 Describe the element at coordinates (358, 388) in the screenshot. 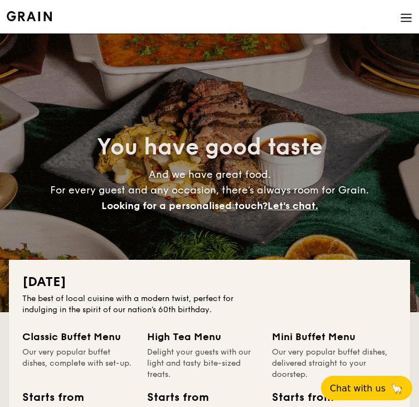

I see `span: Chat with us` at that location.